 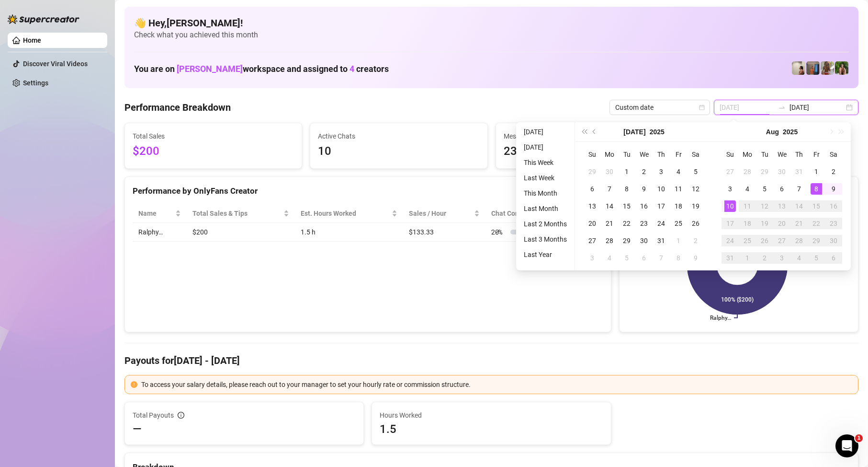 I want to click on h1: You are on workspace and assigned to creators, so click(x=261, y=69).